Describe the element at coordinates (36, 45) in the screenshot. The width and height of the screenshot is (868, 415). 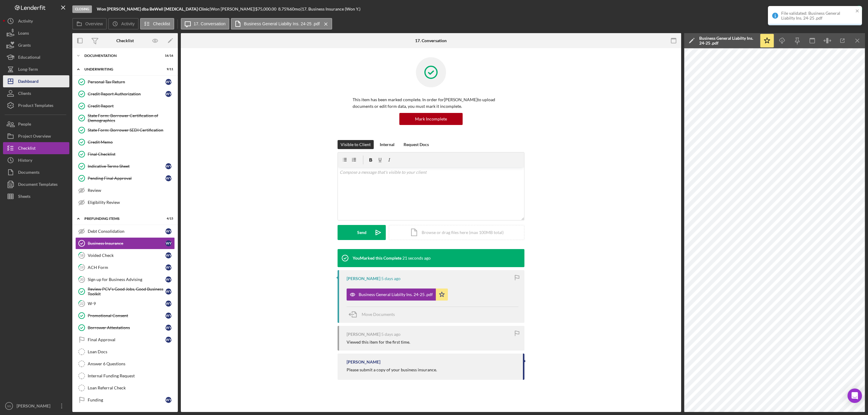
I see `a: Grants` at that location.